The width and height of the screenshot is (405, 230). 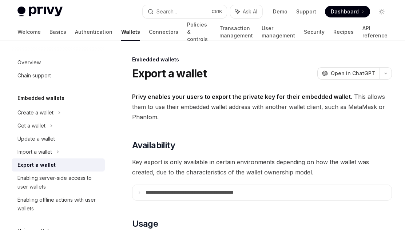 I want to click on a: Enabling offline actions with user wallets, so click(x=58, y=204).